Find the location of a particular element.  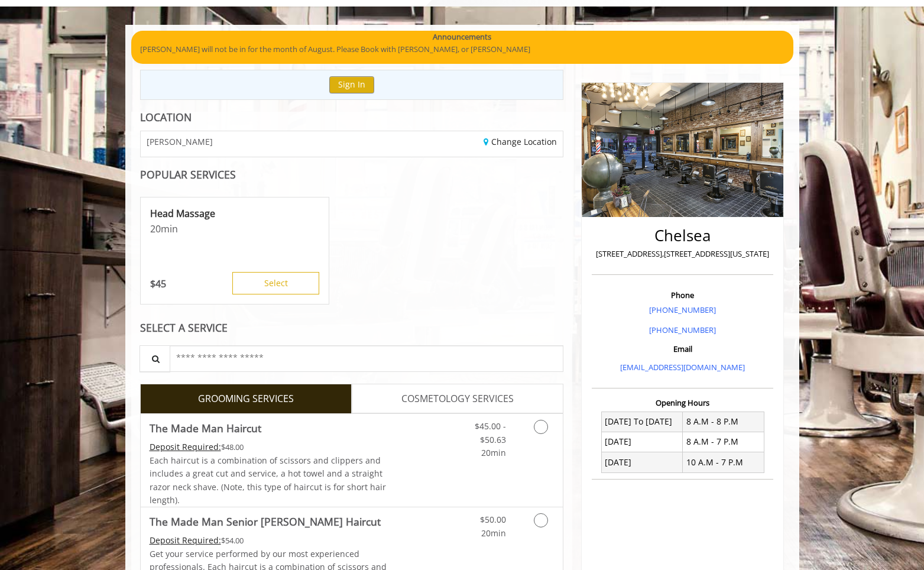

button: Sign In is located at coordinates (351, 84).